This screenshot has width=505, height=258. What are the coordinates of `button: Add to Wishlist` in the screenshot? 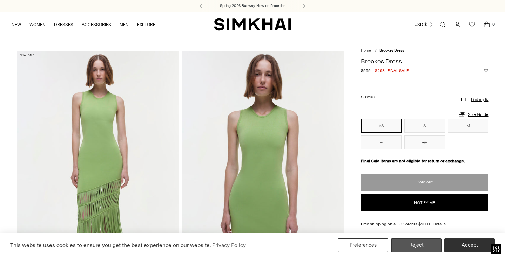 It's located at (486, 71).